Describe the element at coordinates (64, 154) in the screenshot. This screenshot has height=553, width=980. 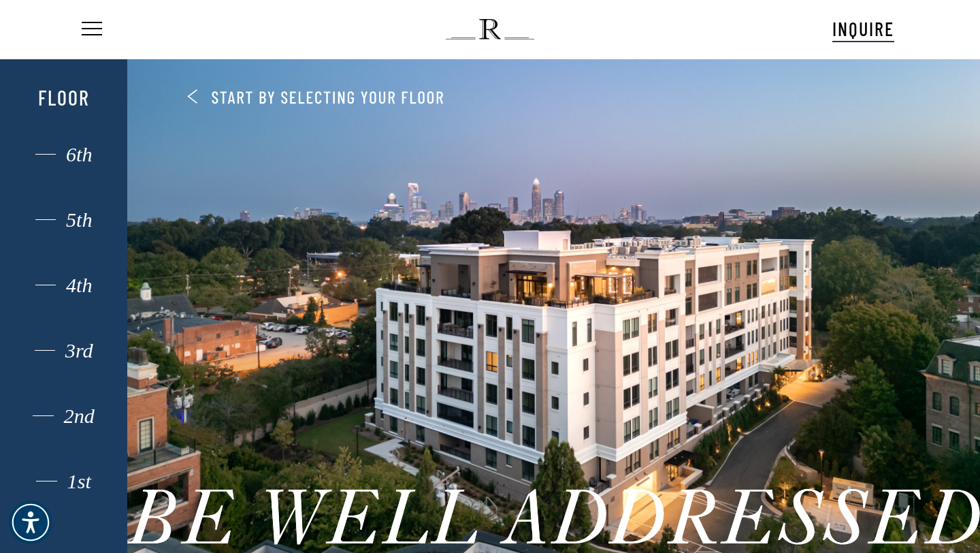
I see `div: 6th` at that location.